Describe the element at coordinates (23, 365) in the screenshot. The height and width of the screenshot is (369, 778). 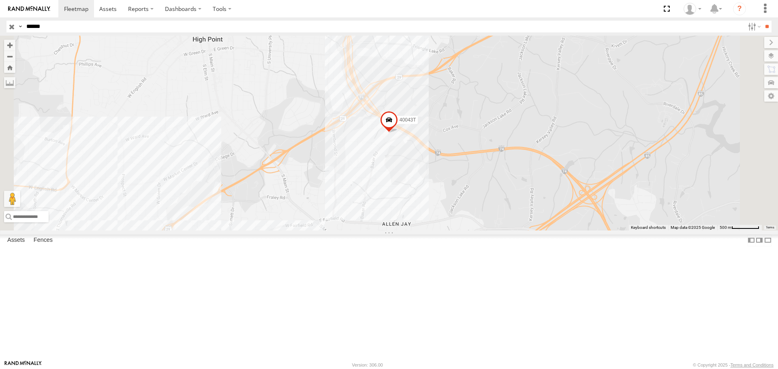
I see `a: Visit our Website` at that location.